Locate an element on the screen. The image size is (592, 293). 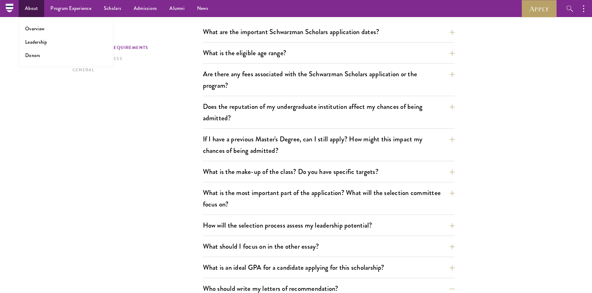
button: What is the most important part of the application? What will the selection committee focus on? is located at coordinates (329, 199).